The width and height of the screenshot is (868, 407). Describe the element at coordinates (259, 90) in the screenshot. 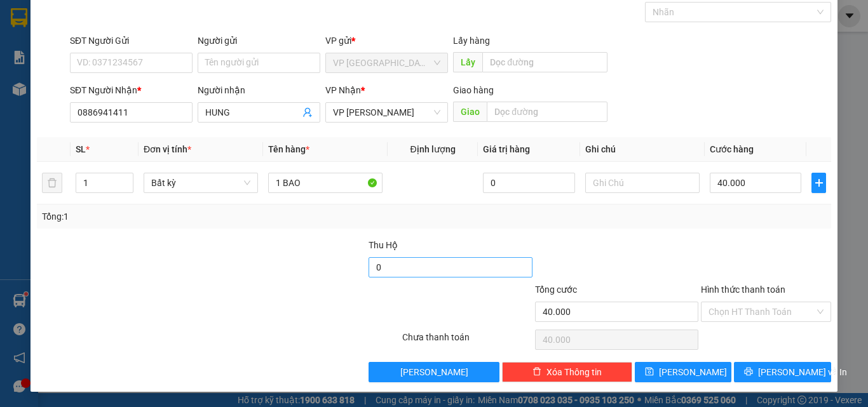

I see `div: Người nhận` at that location.